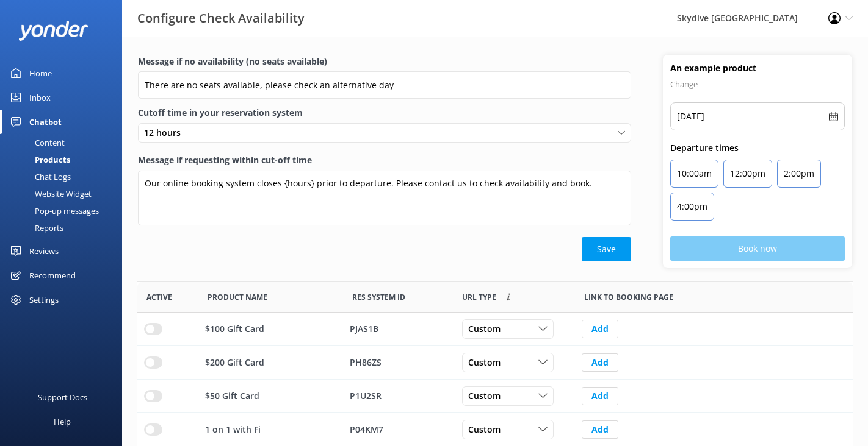 This screenshot has width=868, height=446. I want to click on p: 12:00pm, so click(748, 174).